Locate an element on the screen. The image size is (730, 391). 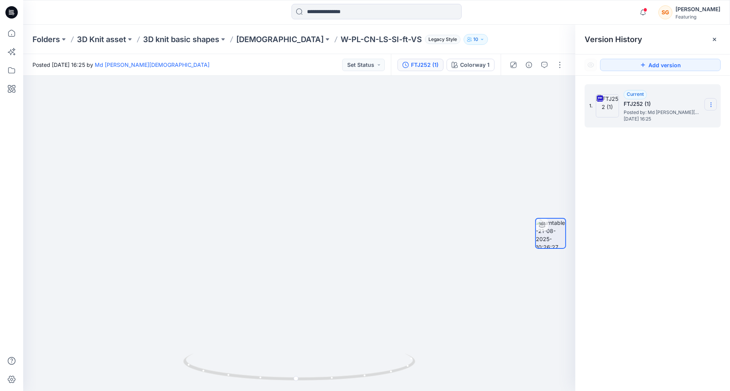
button: Show Hidden Versions is located at coordinates (591, 65).